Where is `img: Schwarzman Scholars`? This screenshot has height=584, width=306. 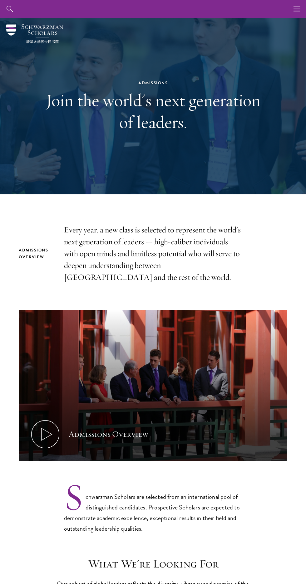 img: Schwarzman Scholars is located at coordinates (35, 34).